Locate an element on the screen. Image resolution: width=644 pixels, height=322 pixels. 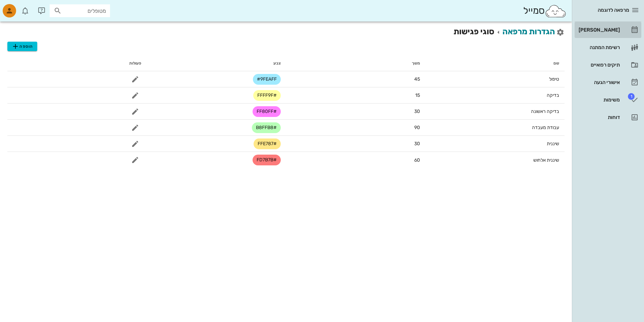
a: אישורי הגעה is located at coordinates (608, 82).